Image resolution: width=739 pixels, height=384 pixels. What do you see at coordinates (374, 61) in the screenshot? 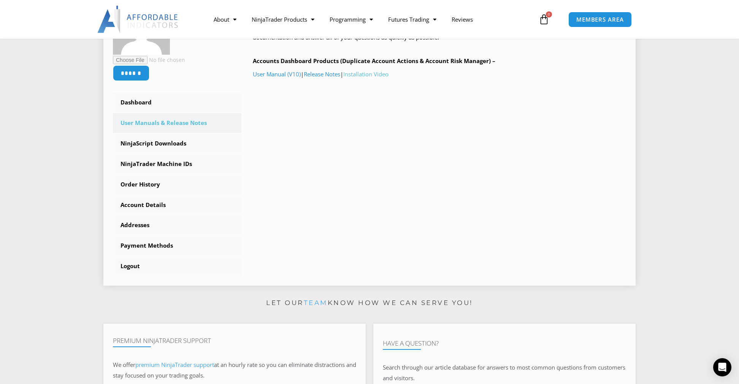
I see `b: Accounts Dashboard Products (Duplicate Account Actions & Account Risk Manager) –` at bounding box center [374, 61].